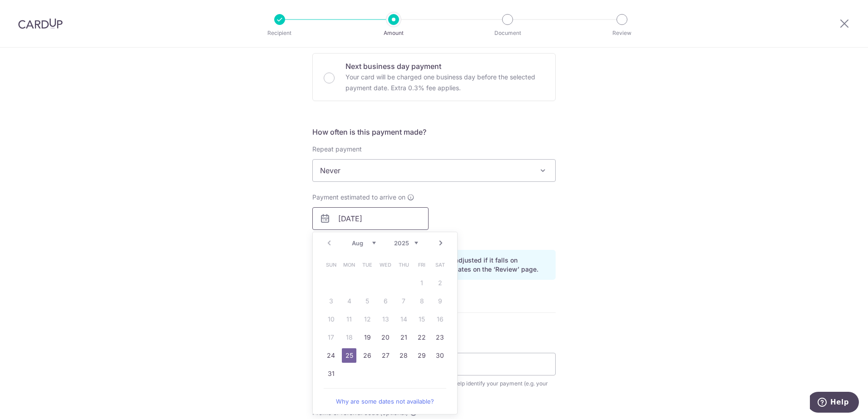 The width and height of the screenshot is (868, 419). I want to click on p: Recipient, so click(280, 33).